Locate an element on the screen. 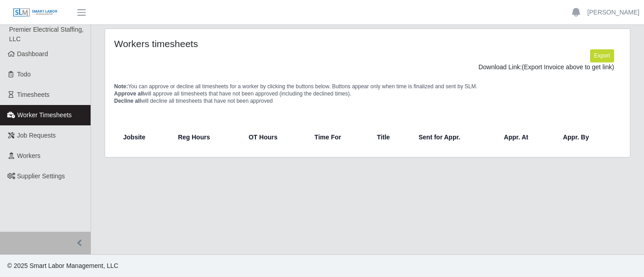 This screenshot has width=644, height=277. span: Premier Electrical Staffing, LLC is located at coordinates (46, 34).